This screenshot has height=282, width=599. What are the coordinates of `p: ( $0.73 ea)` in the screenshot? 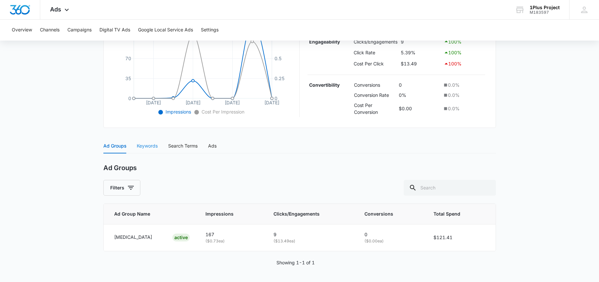 It's located at (231, 241).